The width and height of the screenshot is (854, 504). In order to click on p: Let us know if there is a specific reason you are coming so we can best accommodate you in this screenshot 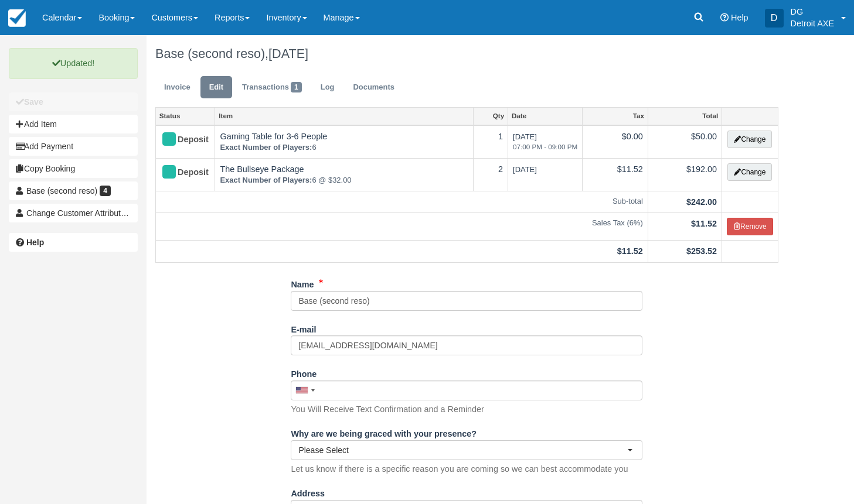, I will do `click(459, 470)`.